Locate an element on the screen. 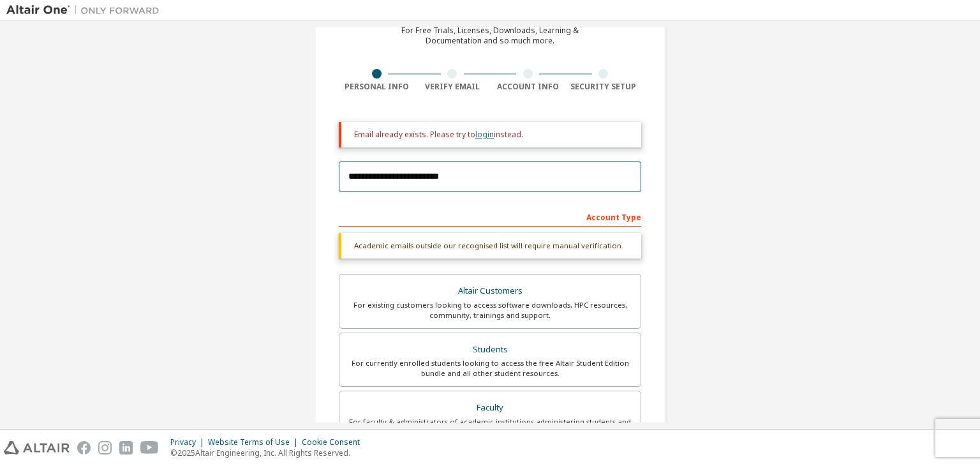 Image resolution: width=980 pixels, height=466 pixels. div: Privacy is located at coordinates (189, 442).